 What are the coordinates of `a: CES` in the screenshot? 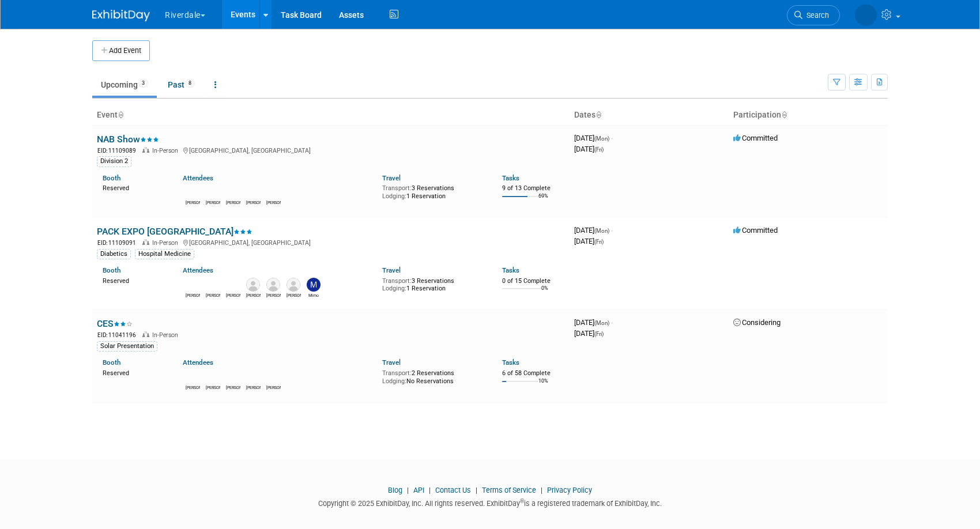 It's located at (115, 323).